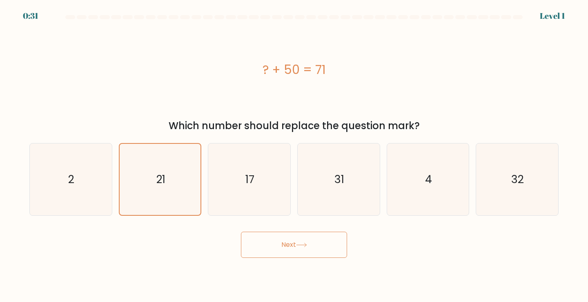 The width and height of the screenshot is (588, 302). Describe the element at coordinates (71, 179) in the screenshot. I see `text: 2` at that location.